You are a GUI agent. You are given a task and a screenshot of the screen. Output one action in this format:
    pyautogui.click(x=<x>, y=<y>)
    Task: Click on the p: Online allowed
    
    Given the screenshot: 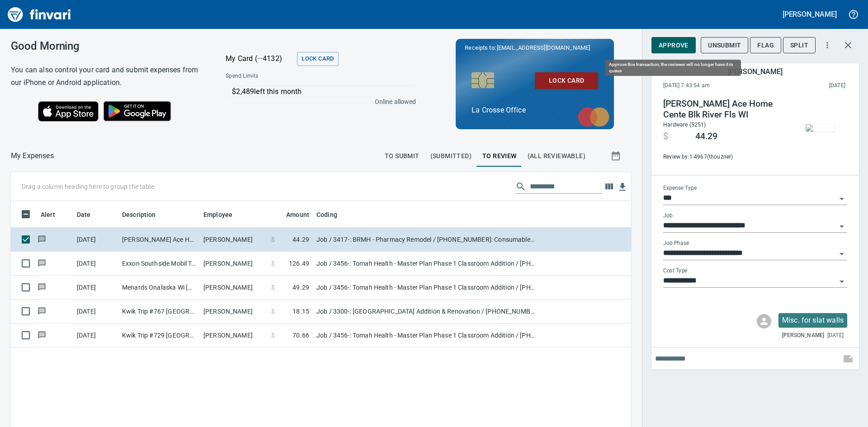 What is the action you would take?
    pyautogui.click(x=317, y=102)
    